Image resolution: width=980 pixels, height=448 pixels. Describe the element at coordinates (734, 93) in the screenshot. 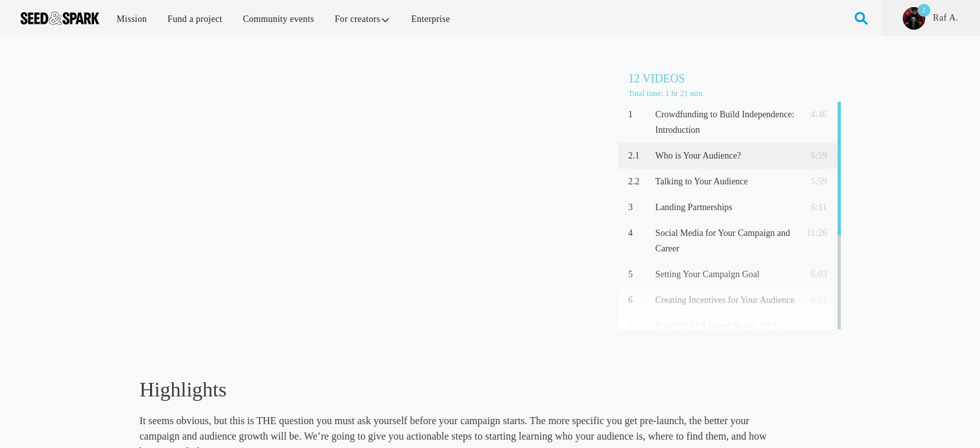

I see `p: Total time: 1 hr 21 min` at that location.